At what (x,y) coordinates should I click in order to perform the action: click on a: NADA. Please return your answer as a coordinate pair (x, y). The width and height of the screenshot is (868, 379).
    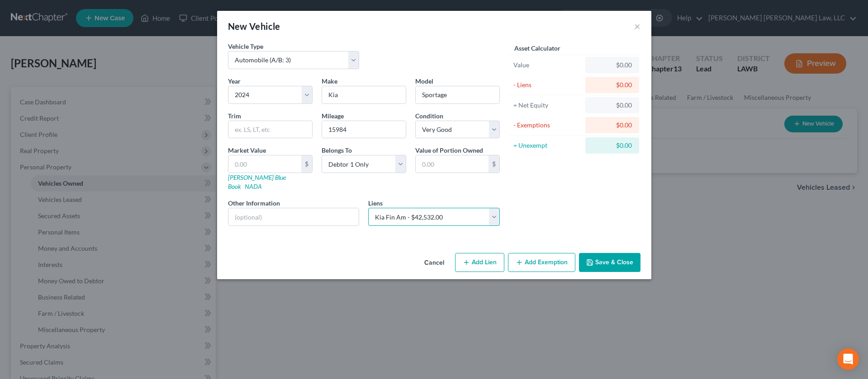
    Looking at the image, I should click on (253, 186).